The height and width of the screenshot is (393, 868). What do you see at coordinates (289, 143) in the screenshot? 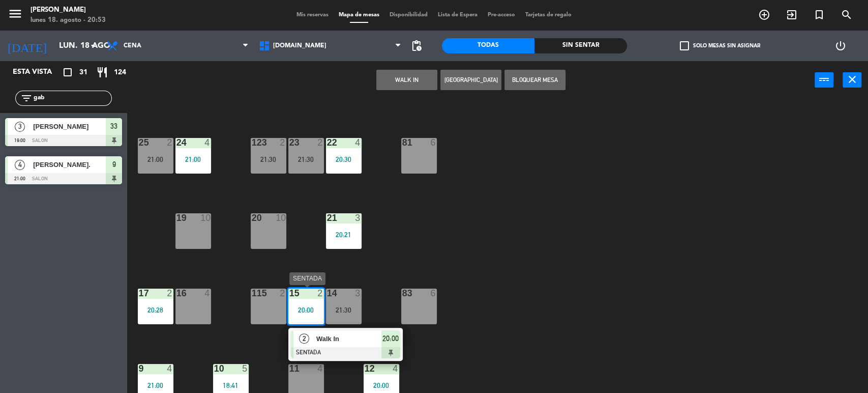
I see `div: 23` at bounding box center [289, 143].